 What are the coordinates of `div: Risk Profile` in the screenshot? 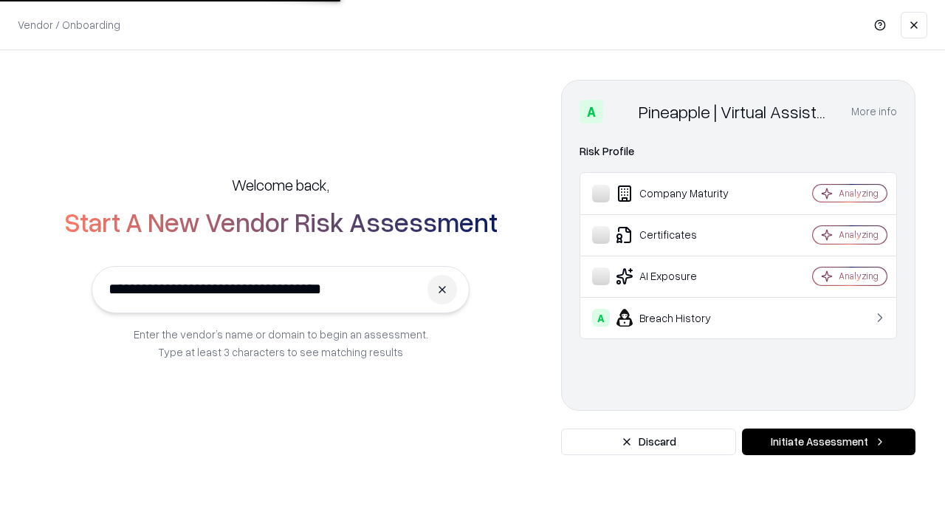 It's located at (738, 151).